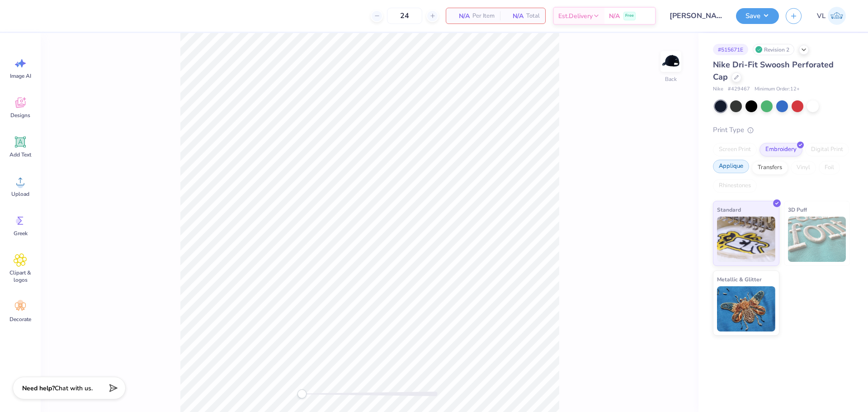 This screenshot has height=412, width=868. I want to click on span: Per Item, so click(483, 16).